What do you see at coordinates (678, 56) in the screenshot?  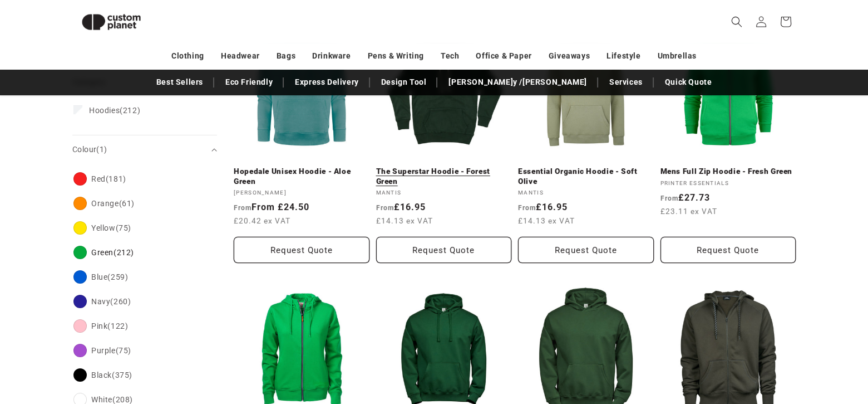 I see `a: Umbrellas` at bounding box center [678, 56].